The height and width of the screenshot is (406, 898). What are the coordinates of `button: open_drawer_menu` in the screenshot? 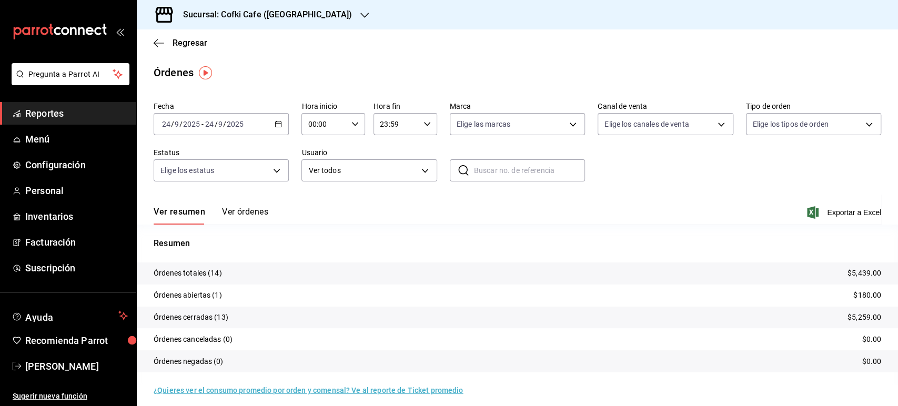 It's located at (120, 32).